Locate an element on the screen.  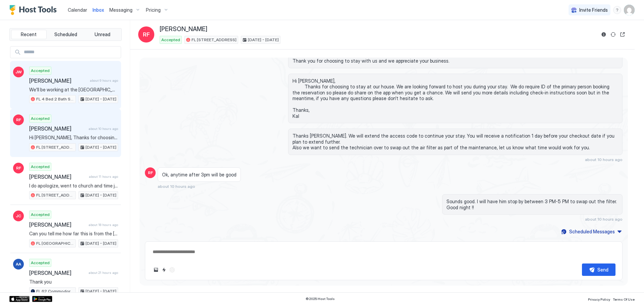
button: Quick reply is located at coordinates (164, 270).